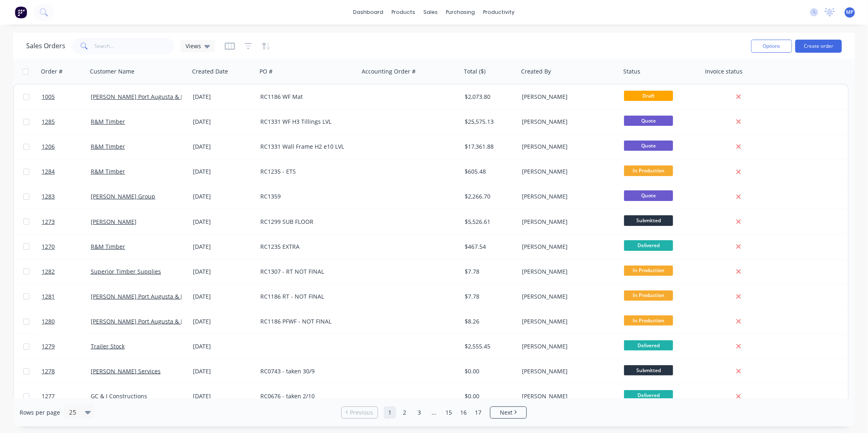 The image size is (868, 433). What do you see at coordinates (46, 46) in the screenshot?
I see `h1: Sales Orders` at bounding box center [46, 46].